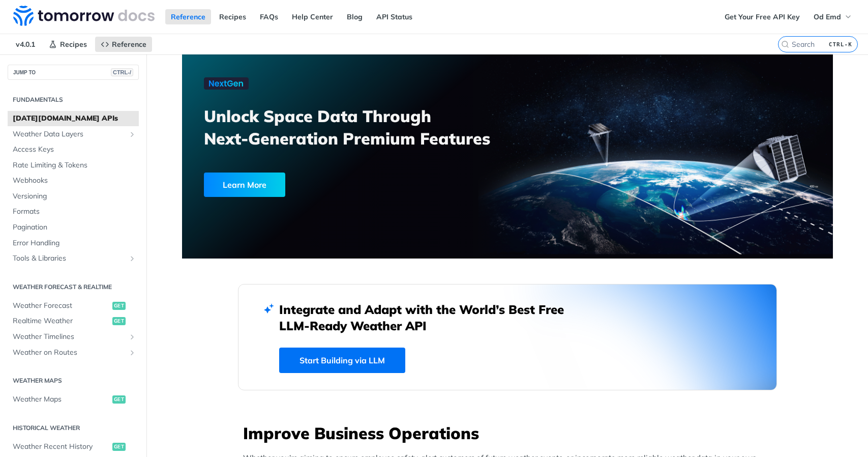 The image size is (868, 457). What do you see at coordinates (26, 44) in the screenshot?
I see `span: v4.0.1` at bounding box center [26, 44].